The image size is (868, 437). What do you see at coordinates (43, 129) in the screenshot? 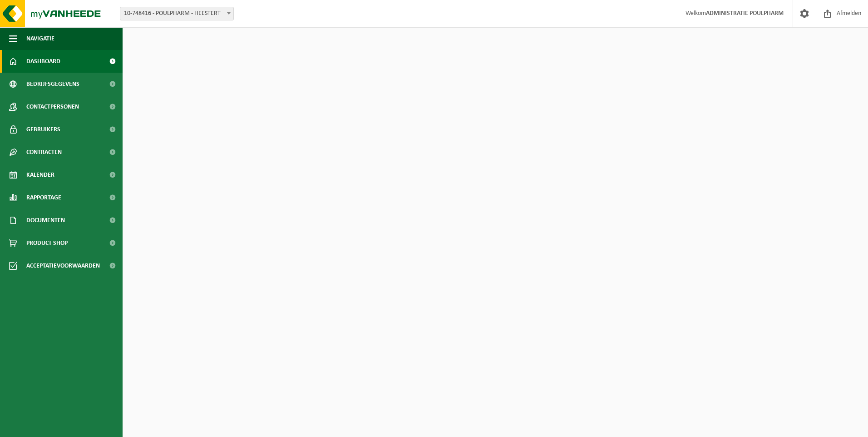
I see `span: Gebruikers` at bounding box center [43, 129].